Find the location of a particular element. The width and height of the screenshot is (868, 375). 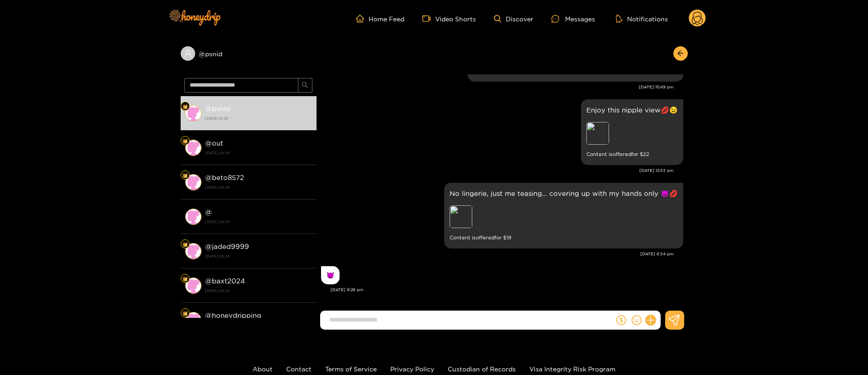

p: Enjoy this nipple view💋😉 is located at coordinates (633, 110).